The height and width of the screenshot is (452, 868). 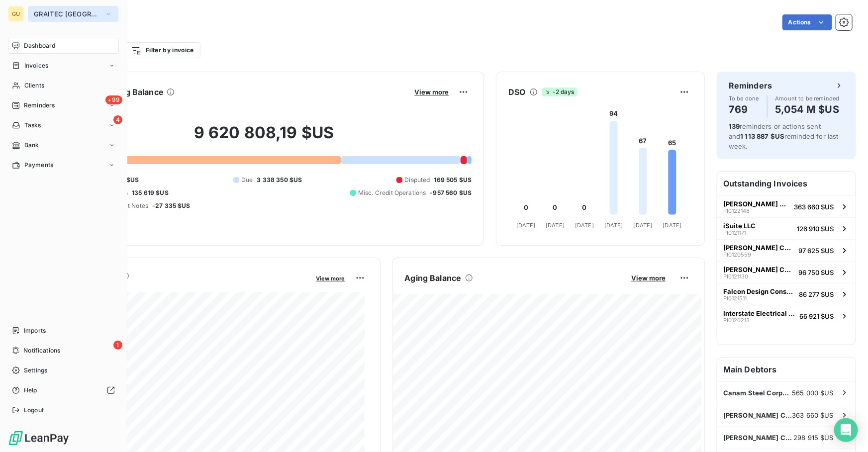 What do you see at coordinates (33, 125) in the screenshot?
I see `span: Tasks` at bounding box center [33, 125].